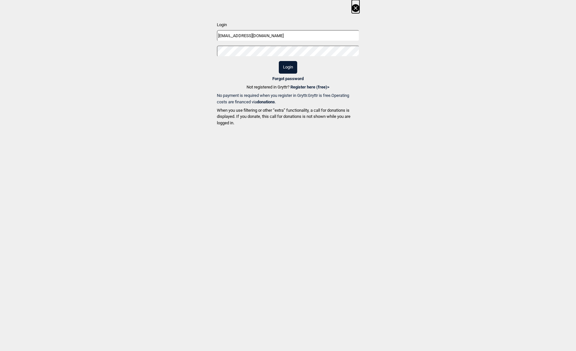 The width and height of the screenshot is (576, 351). Describe the element at coordinates (288, 99) in the screenshot. I see `p: No payment is required when you register in Gryttr. Gryttr is free. Operating costs are financed ...` at that location.